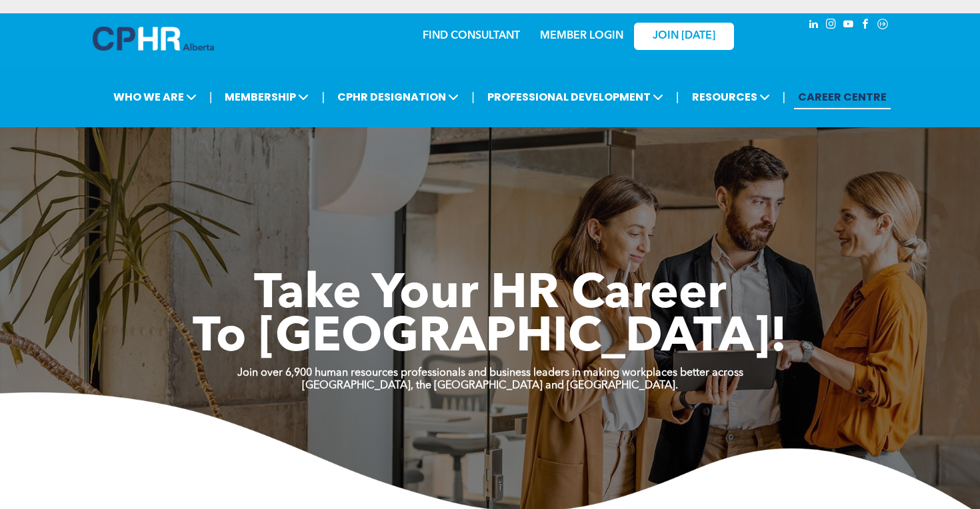 The width and height of the screenshot is (980, 509). I want to click on span: Take Your HR Career, so click(490, 295).